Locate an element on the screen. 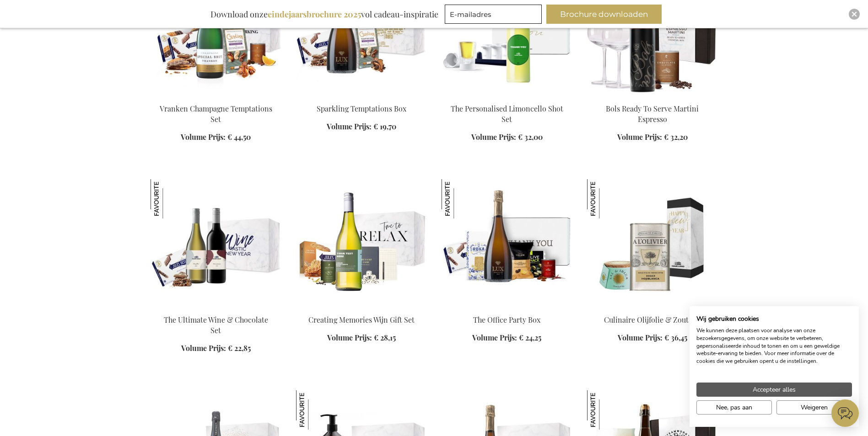  a: Volume Prijs: € 22,85 is located at coordinates (216, 348).